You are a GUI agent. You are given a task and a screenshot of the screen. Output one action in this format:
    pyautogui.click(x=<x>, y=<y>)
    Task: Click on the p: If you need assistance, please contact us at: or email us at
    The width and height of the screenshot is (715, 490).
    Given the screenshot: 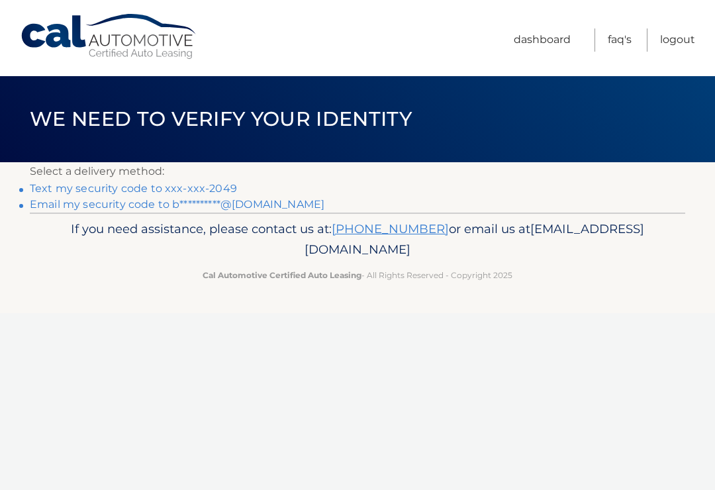 What is the action you would take?
    pyautogui.click(x=358, y=240)
    